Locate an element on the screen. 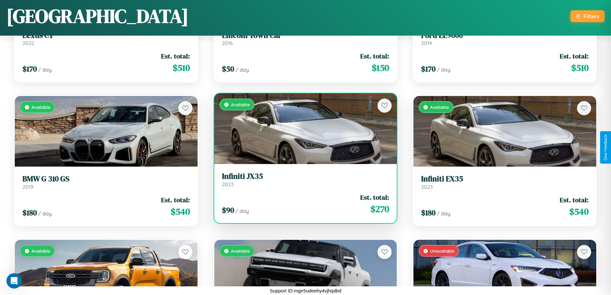 This screenshot has height=295, width=611. span: 2016 is located at coordinates (227, 43).